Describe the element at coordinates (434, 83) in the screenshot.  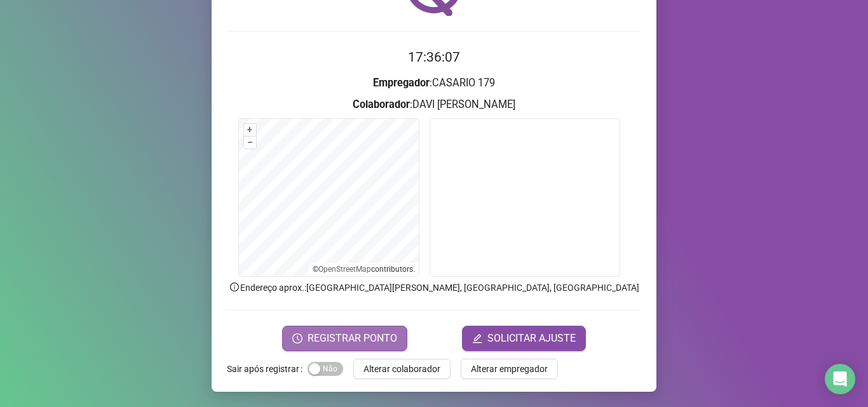
I see `h3: : CASARIO 179` at that location.